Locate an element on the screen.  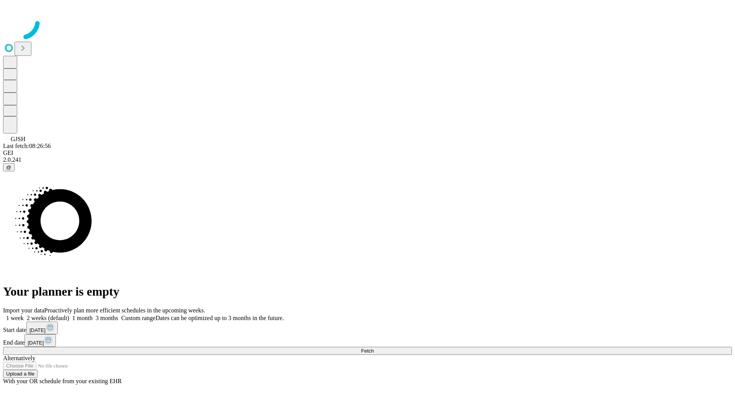
span: Dates can be optimized up to 3 months in the future. is located at coordinates (219, 318).